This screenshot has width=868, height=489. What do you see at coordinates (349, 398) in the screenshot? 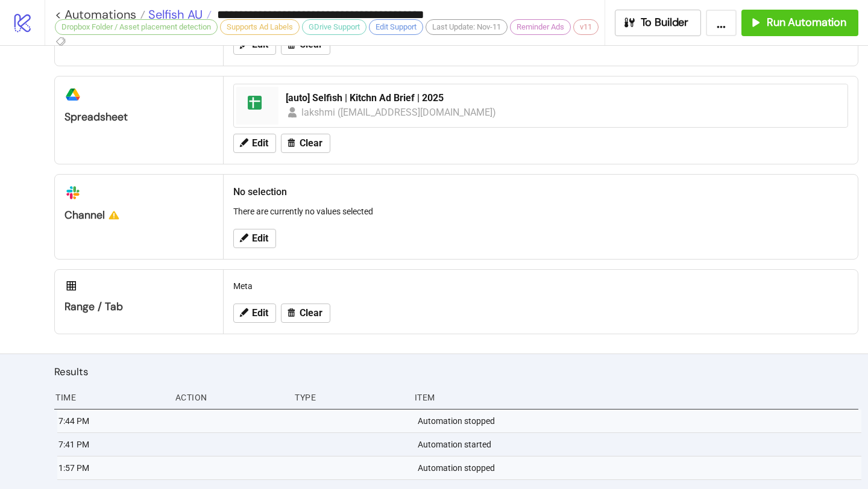
I see `div: Type` at bounding box center [349, 398].